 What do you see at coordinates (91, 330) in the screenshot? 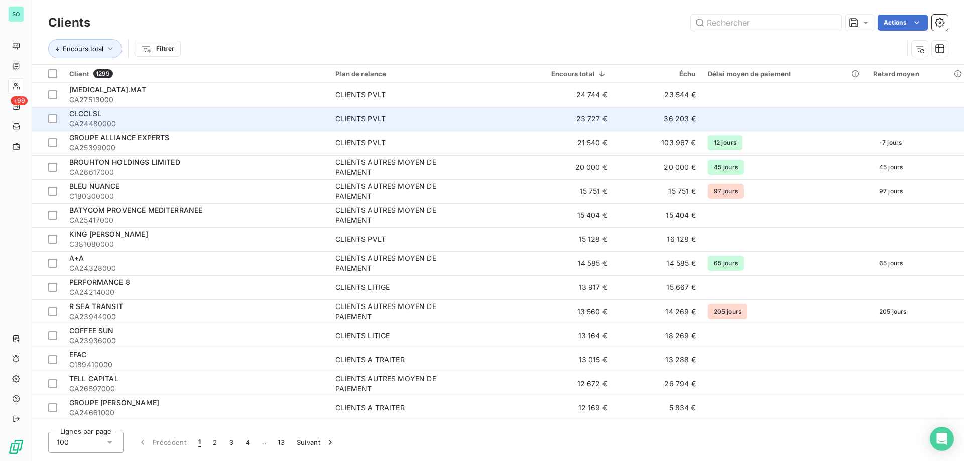
I see `span: COFFEE SUN` at bounding box center [91, 330].